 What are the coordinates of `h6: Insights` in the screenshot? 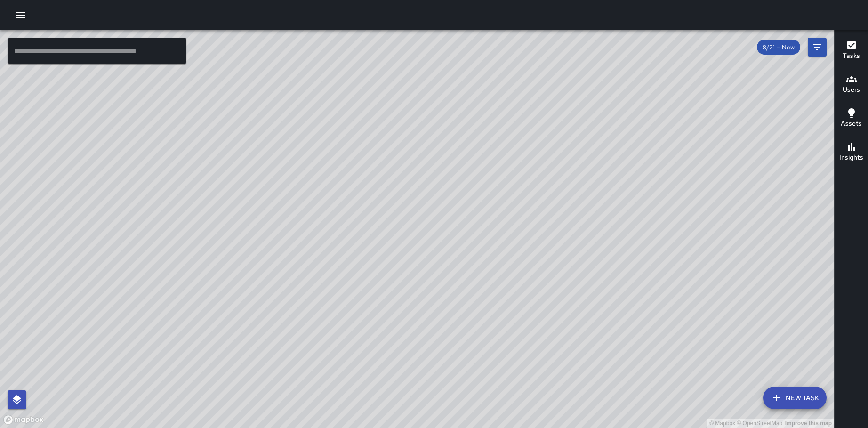 It's located at (851, 157).